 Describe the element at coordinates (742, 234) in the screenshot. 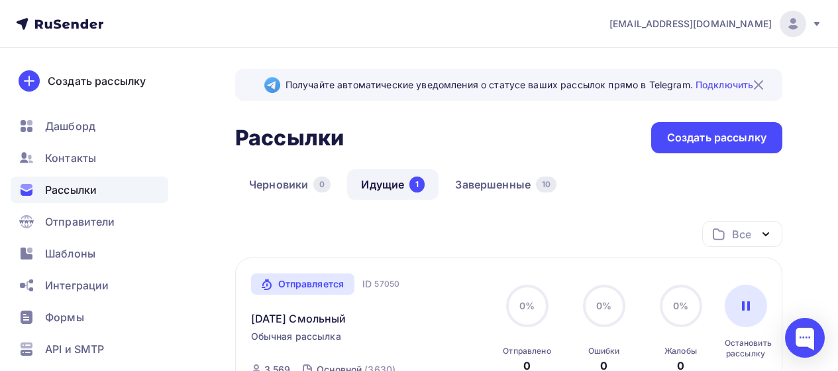

I see `div: Все` at that location.